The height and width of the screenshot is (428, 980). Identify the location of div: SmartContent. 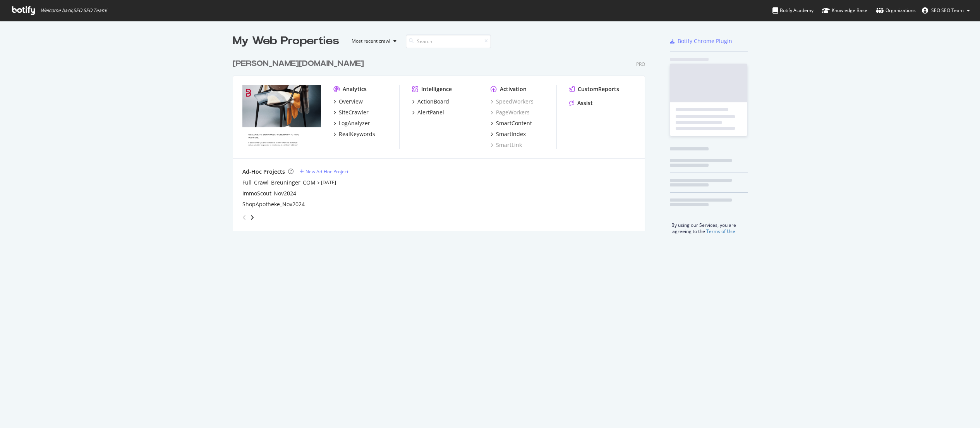
(514, 123).